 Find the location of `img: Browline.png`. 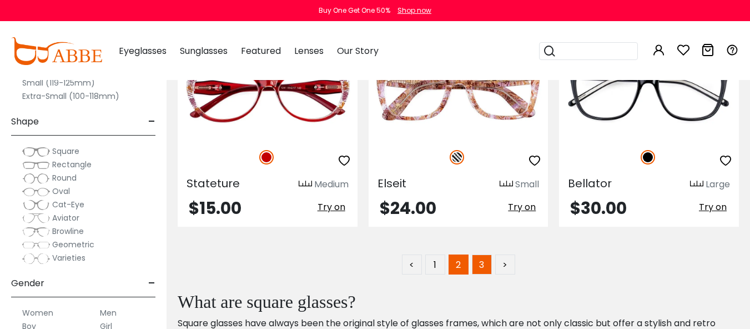

img: Browline.png is located at coordinates (36, 232).